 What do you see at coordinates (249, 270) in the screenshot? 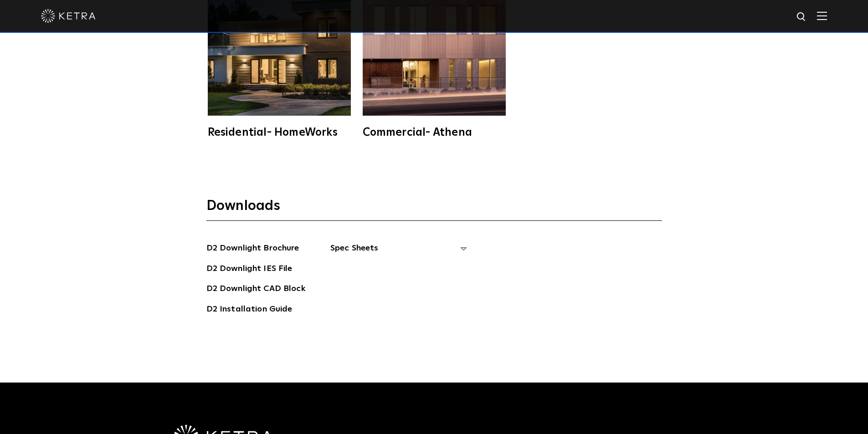
I see `a: D2 Downlight IES File` at bounding box center [249, 270].